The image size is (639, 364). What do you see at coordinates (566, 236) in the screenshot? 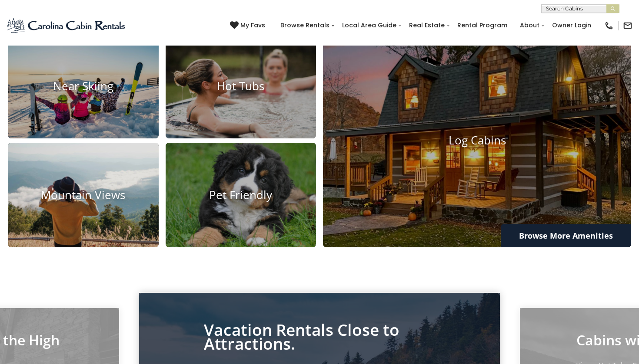
I see `a: Browse More Amenities` at bounding box center [566, 236].